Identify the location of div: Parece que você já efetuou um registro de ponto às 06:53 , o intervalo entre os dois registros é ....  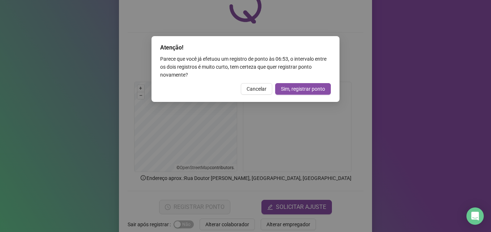
(246, 67).